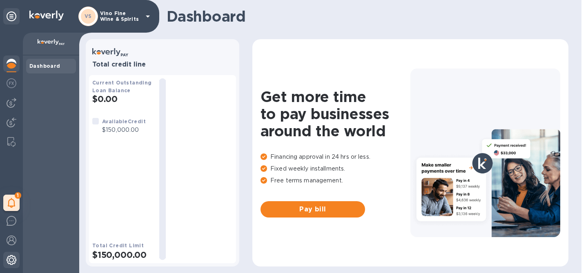 The width and height of the screenshot is (588, 273). Describe the element at coordinates (122, 87) in the screenshot. I see `b: Current Outstanding Loan Balance` at that location.